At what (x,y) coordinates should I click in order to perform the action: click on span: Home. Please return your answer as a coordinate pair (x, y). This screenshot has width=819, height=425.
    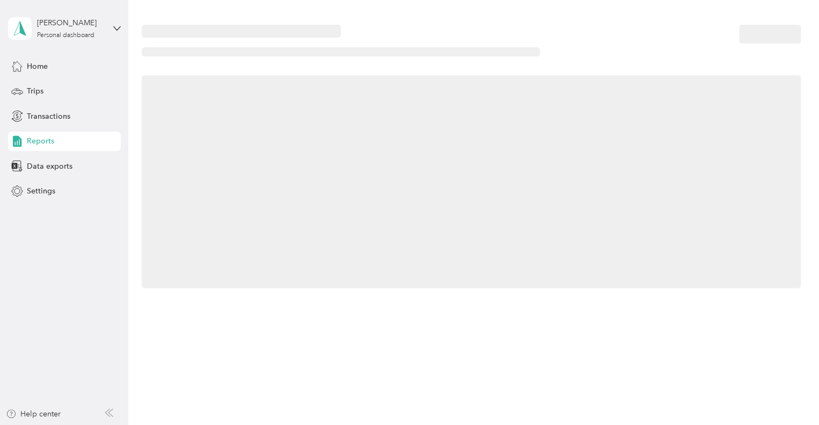
    Looking at the image, I should click on (37, 66).